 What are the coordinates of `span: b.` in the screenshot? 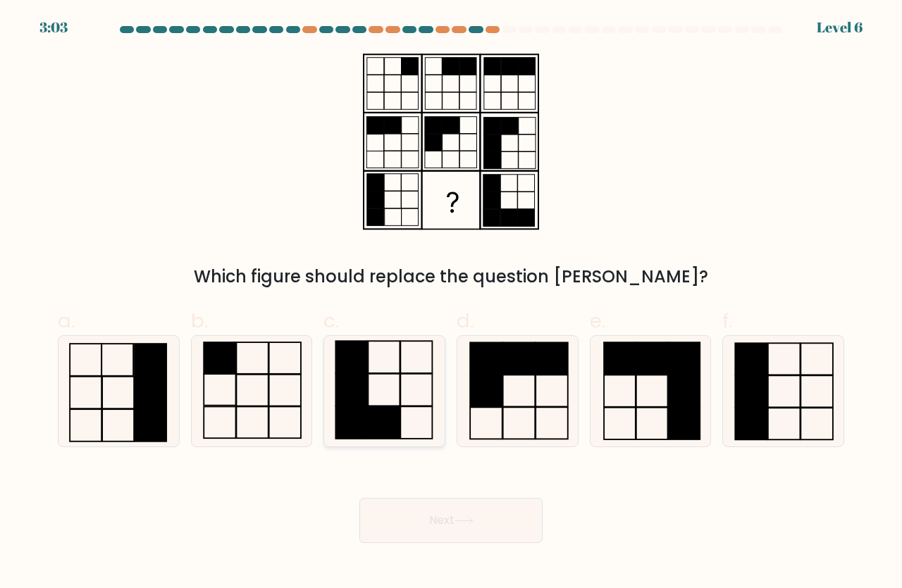 It's located at (200, 321).